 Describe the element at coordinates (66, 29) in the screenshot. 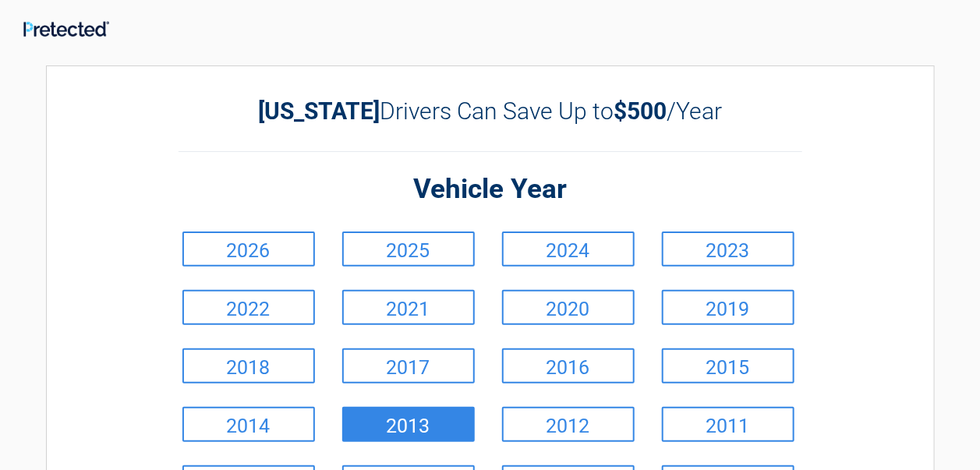

I see `img: Main Logo` at that location.